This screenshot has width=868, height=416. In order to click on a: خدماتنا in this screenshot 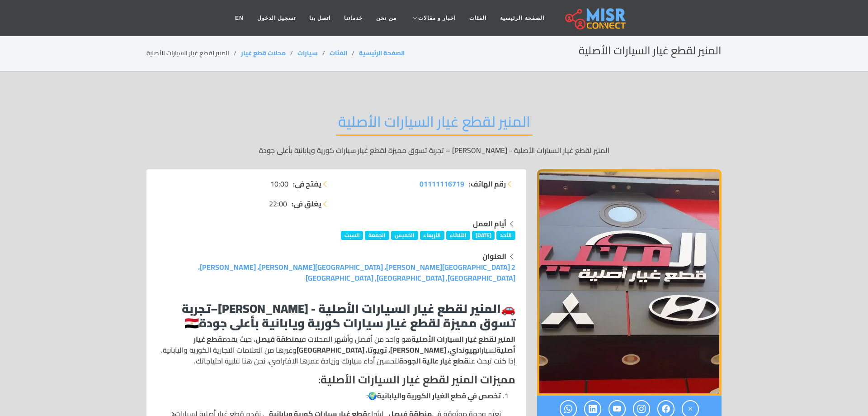, I will do `click(353, 18)`.